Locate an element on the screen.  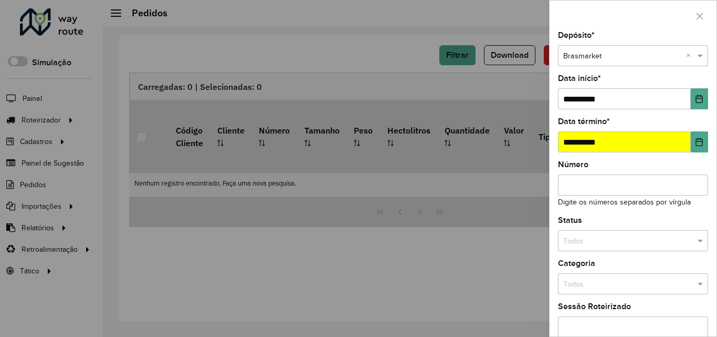
label: Número is located at coordinates (573, 164).